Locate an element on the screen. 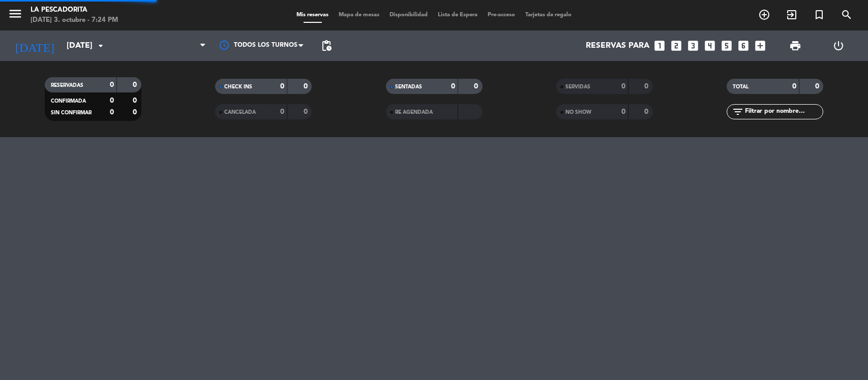 The width and height of the screenshot is (868, 380). i: looks_4 is located at coordinates (709, 46).